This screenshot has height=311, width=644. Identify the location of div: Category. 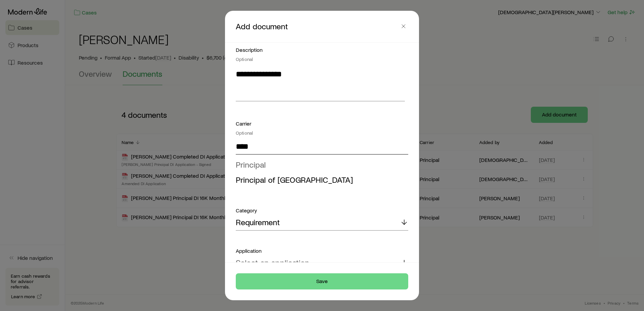
(322, 210).